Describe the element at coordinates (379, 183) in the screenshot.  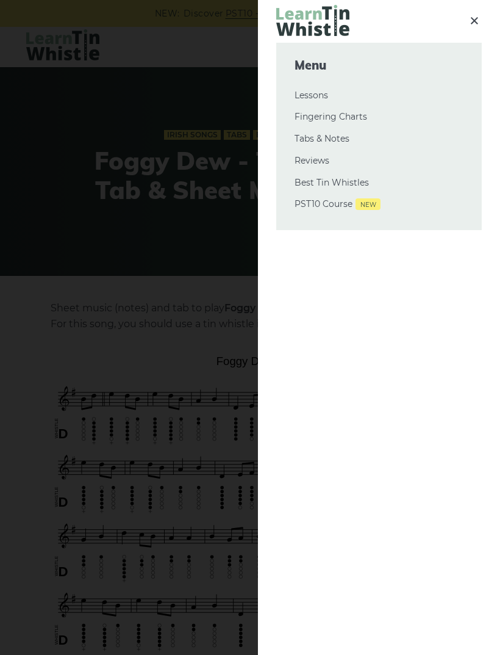
I see `a: Best Tin Whistles` at that location.